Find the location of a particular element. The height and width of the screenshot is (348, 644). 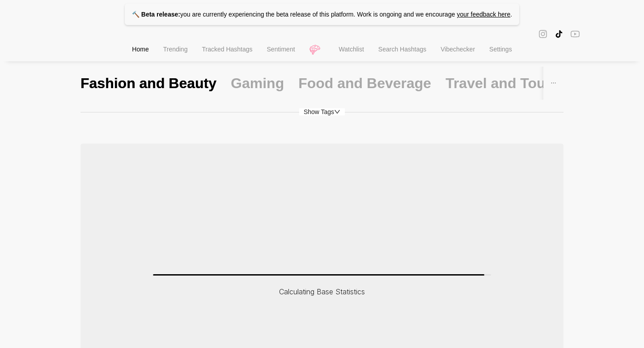

span: instagram is located at coordinates (543, 34).